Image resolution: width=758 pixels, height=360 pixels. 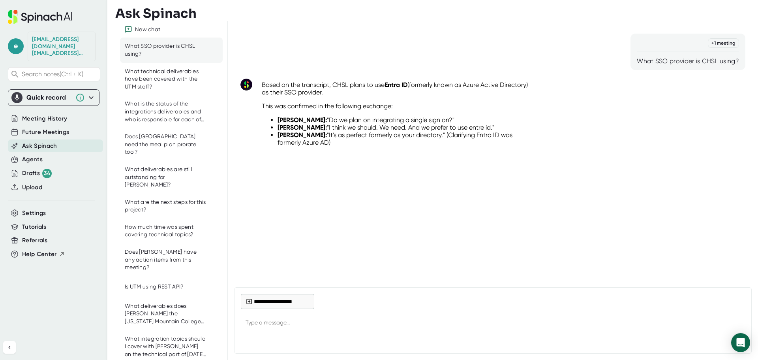 What do you see at coordinates (47, 173) in the screenshot?
I see `div: 34` at bounding box center [47, 173].